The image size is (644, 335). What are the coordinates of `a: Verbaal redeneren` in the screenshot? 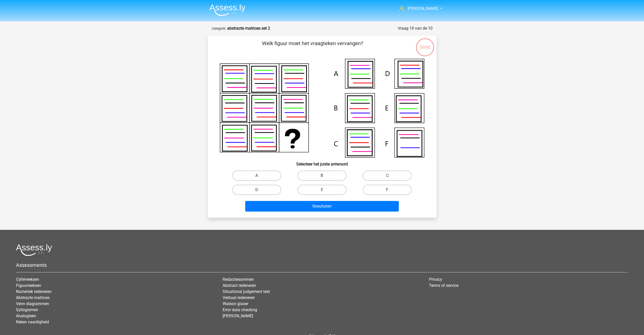 It's located at (238, 298).